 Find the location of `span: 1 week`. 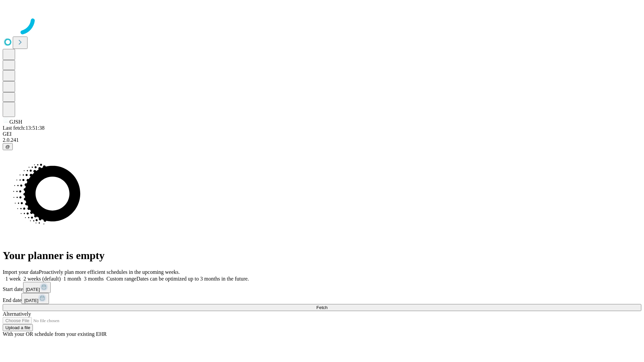

span: 1 week is located at coordinates (13, 279).